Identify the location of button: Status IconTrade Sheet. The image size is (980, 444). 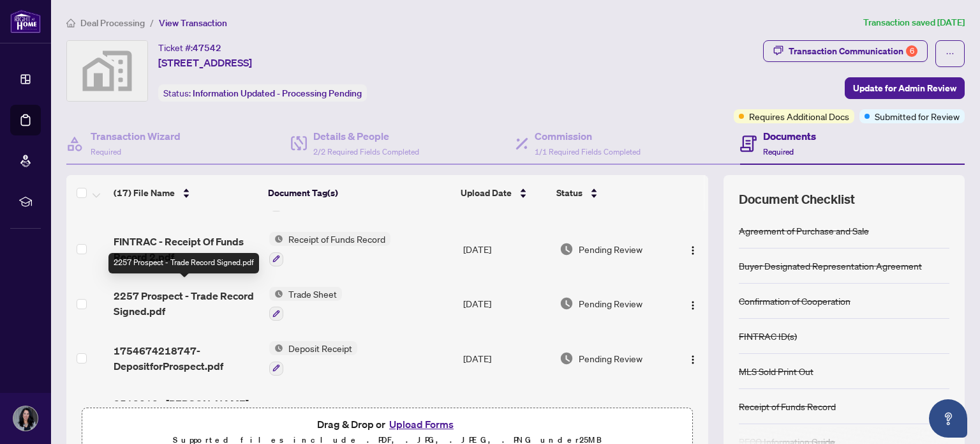
(306, 304).